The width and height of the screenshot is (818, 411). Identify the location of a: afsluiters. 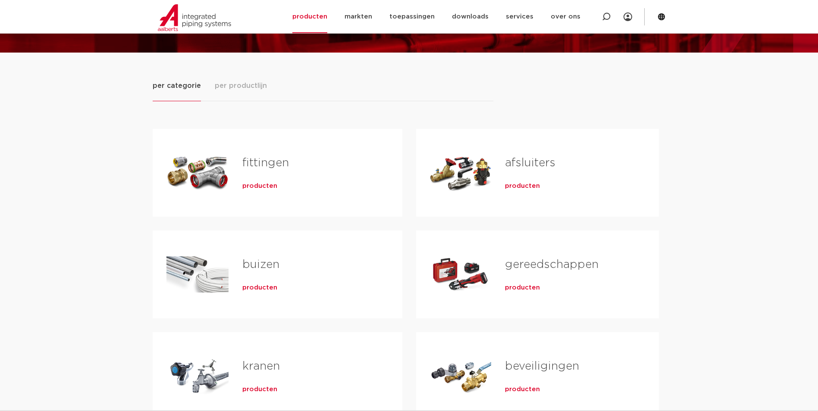
(530, 163).